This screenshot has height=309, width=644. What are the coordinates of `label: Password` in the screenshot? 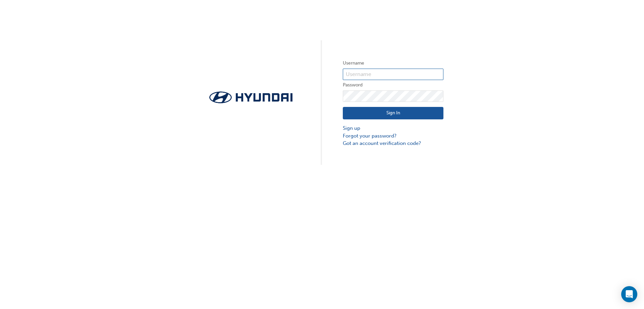 It's located at (393, 85).